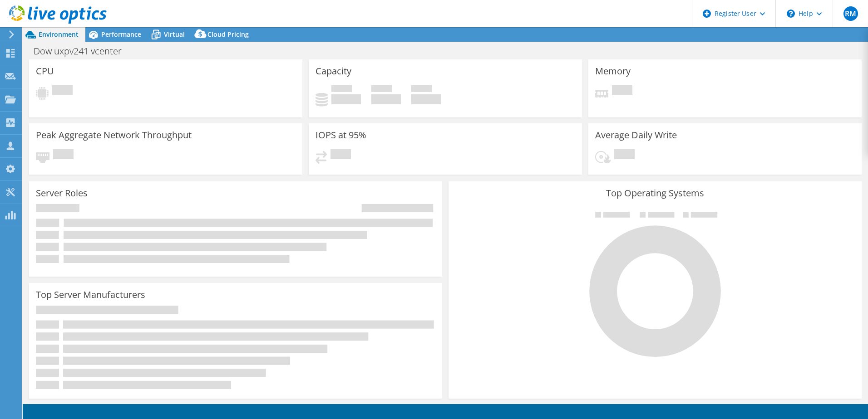 This screenshot has width=868, height=419. I want to click on span: Used, so click(341, 90).